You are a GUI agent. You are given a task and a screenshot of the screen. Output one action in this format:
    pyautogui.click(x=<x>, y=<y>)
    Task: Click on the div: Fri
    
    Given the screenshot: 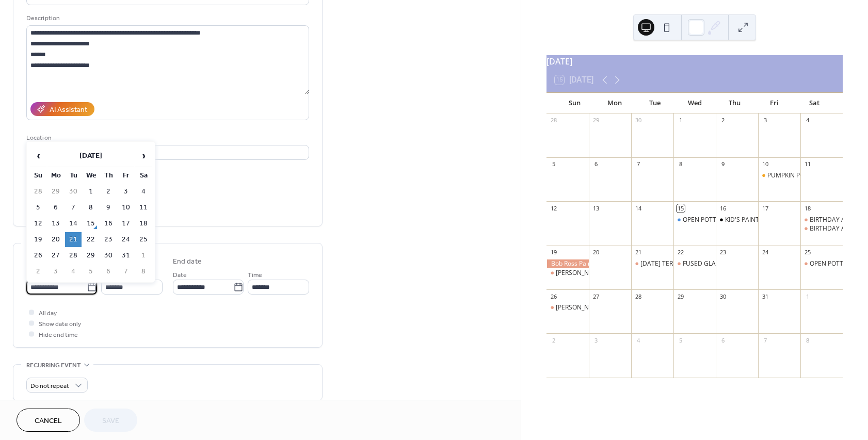 What is the action you would take?
    pyautogui.click(x=774, y=103)
    